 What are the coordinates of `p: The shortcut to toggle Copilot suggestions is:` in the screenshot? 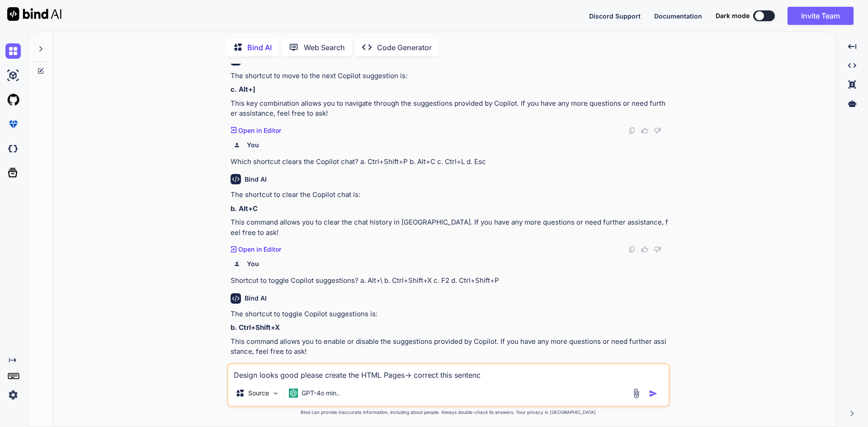 It's located at (450, 314).